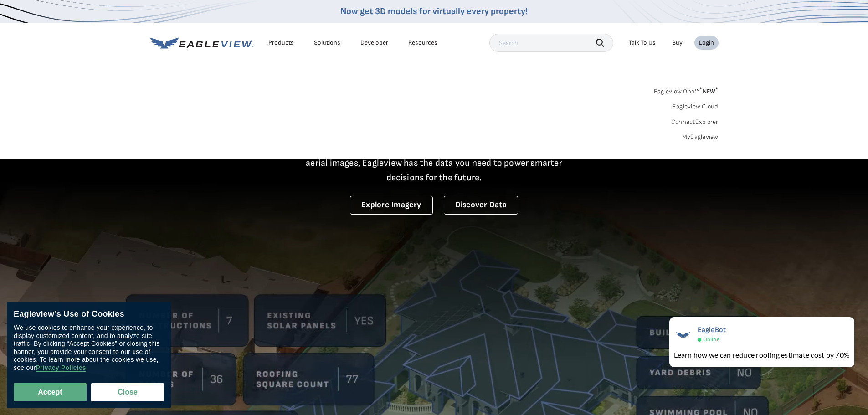 The width and height of the screenshot is (868, 415). What do you see at coordinates (642, 43) in the screenshot?
I see `div: Talk To Us` at bounding box center [642, 43].